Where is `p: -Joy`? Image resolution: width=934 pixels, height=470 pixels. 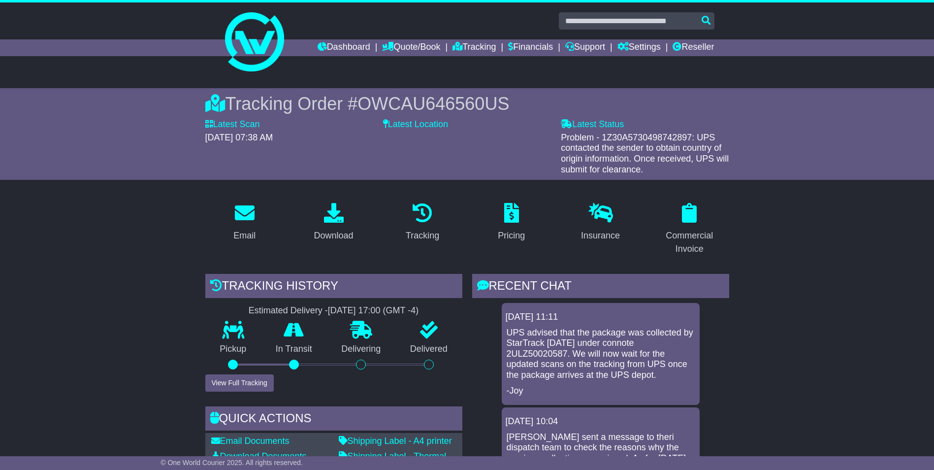 p: -Joy is located at coordinates (601, 391).